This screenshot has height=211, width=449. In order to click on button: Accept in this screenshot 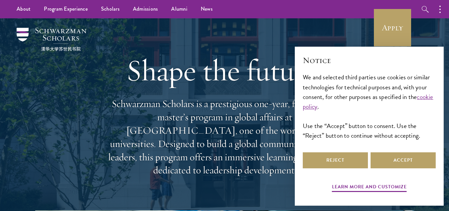, I will do `click(403, 160)`.